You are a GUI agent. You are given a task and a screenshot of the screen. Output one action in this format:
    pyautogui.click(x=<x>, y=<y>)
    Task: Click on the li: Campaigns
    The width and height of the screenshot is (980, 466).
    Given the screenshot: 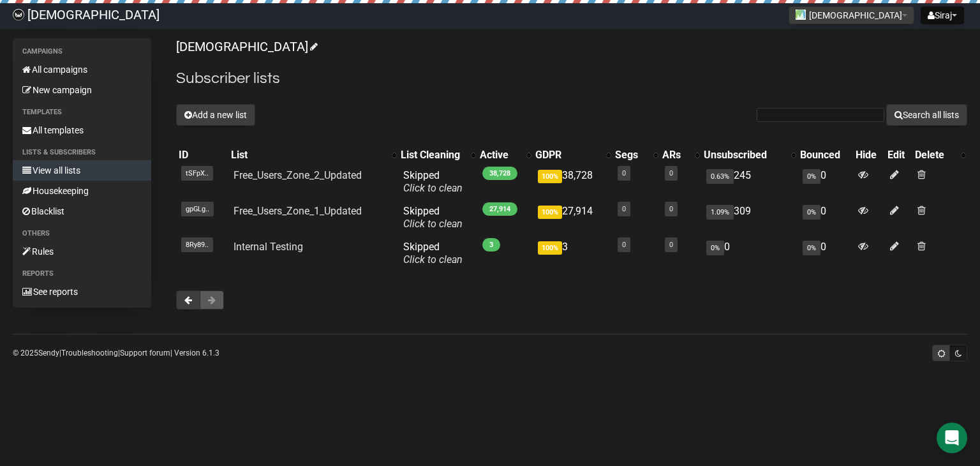 What is the action you would take?
    pyautogui.click(x=82, y=52)
    